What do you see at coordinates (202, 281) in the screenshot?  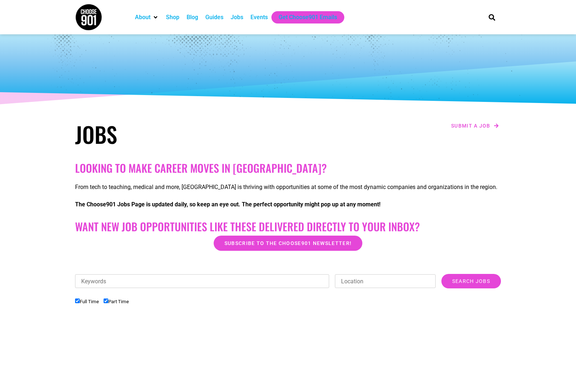 I see `input: Keywords` at bounding box center [202, 281].